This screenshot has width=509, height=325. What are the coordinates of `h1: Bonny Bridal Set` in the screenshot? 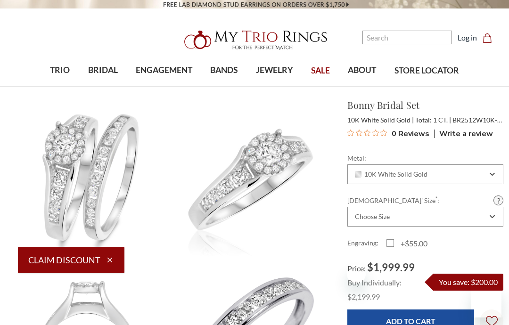 It's located at (425, 105).